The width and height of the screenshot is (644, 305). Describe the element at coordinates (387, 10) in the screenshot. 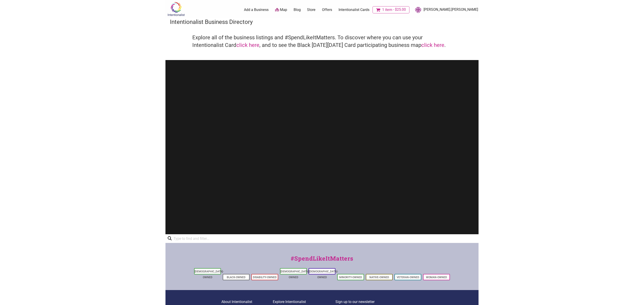

I see `span: 1 item` at that location.